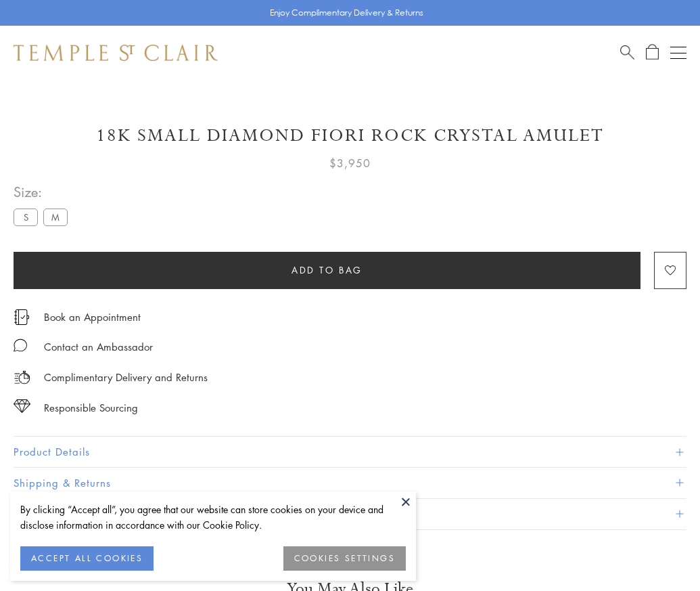 The image size is (700, 591). Describe the element at coordinates (56, 217) in the screenshot. I see `label: M` at that location.